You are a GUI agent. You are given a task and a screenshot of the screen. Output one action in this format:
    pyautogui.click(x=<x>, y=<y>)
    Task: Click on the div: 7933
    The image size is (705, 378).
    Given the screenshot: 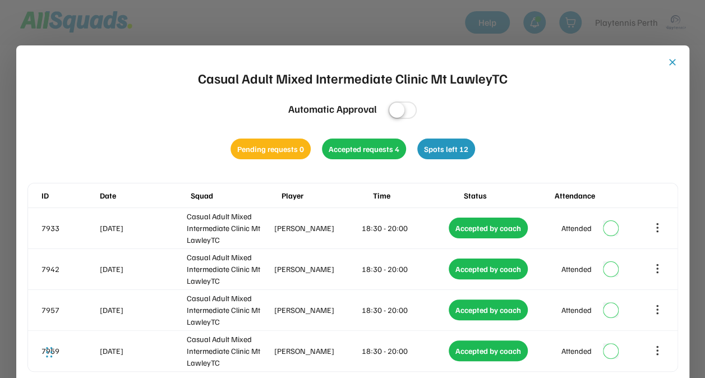 What is the action you would take?
    pyautogui.click(x=70, y=228)
    